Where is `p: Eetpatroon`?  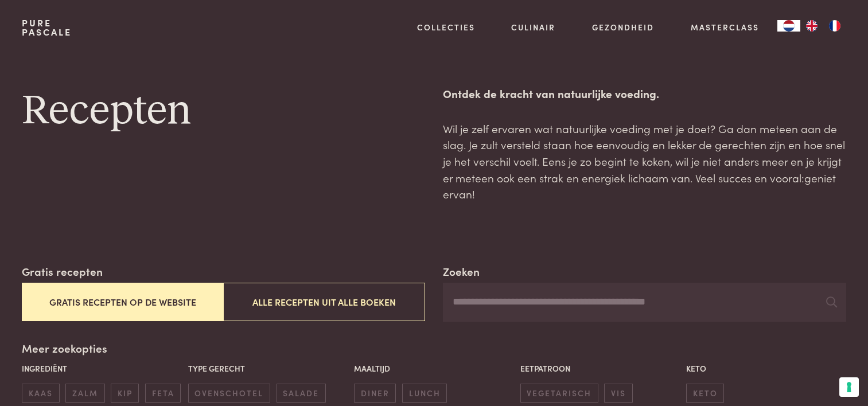
p: Eetpatroon is located at coordinates (600, 368).